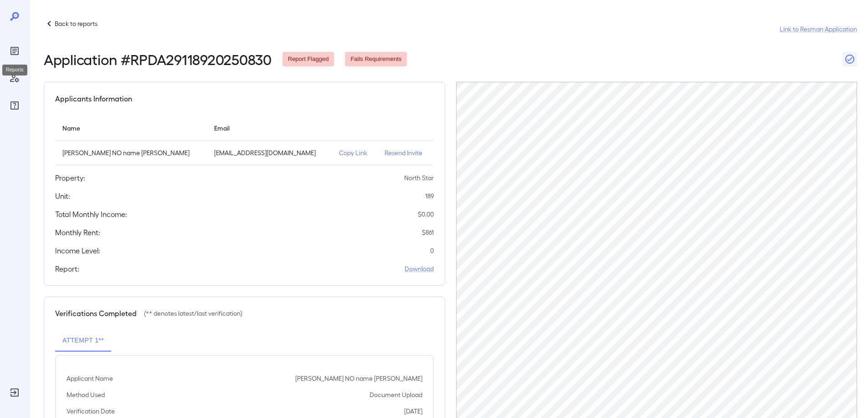 Image resolution: width=868 pixels, height=418 pixels. Describe the element at coordinates (76, 24) in the screenshot. I see `p: Back to reports` at that location.